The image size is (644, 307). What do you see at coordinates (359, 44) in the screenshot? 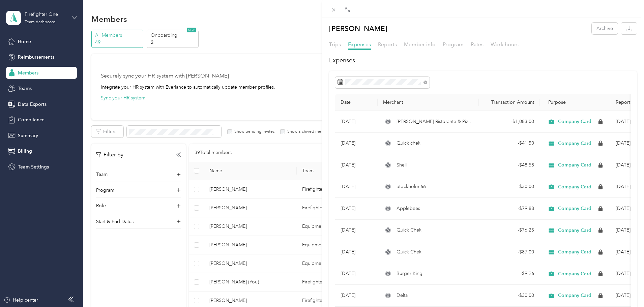
I see `span: Expenses` at bounding box center [359, 44].